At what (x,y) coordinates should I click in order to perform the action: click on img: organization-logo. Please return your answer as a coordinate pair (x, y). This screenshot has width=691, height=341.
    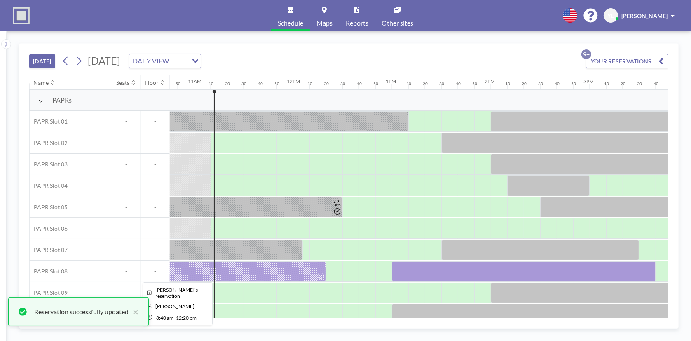
    Looking at the image, I should click on (21, 16).